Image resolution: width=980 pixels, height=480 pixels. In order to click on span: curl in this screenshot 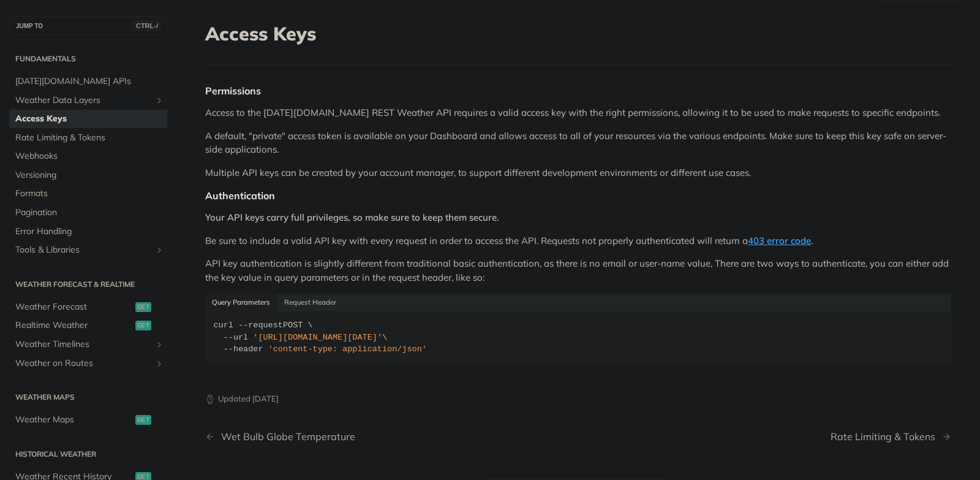, I will do `click(223, 325)`.